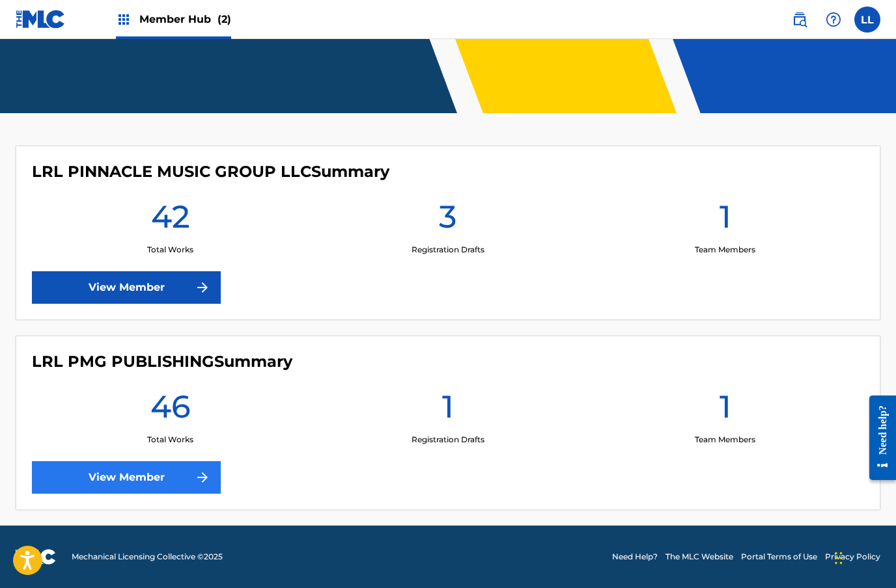 This screenshot has width=896, height=588. What do you see at coordinates (834, 20) in the screenshot?
I see `img: help` at bounding box center [834, 20].